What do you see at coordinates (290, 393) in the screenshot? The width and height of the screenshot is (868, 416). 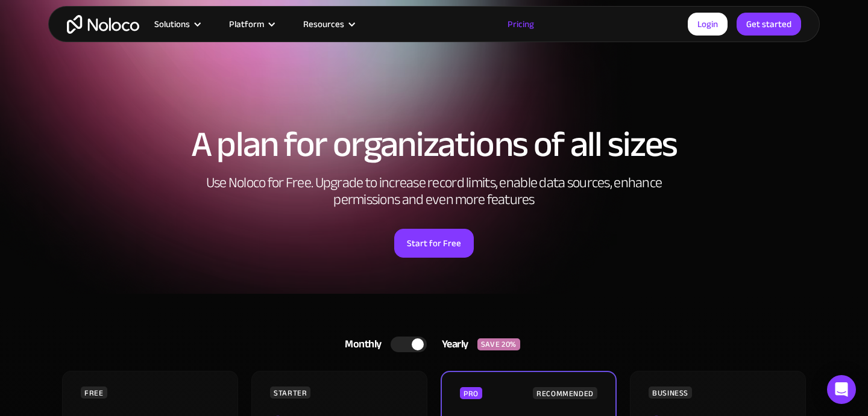 I see `div: STARTER` at bounding box center [290, 393].